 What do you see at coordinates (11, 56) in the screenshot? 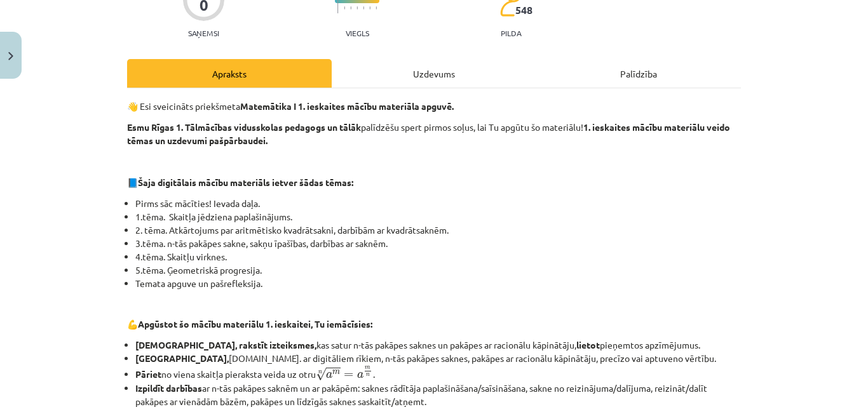
I see `img: icon-close-lesson-0947bae3869378f0d4975bcd49f059093ad1ed9edebbc8119c70593378902aed.svg` at bounding box center [11, 56].